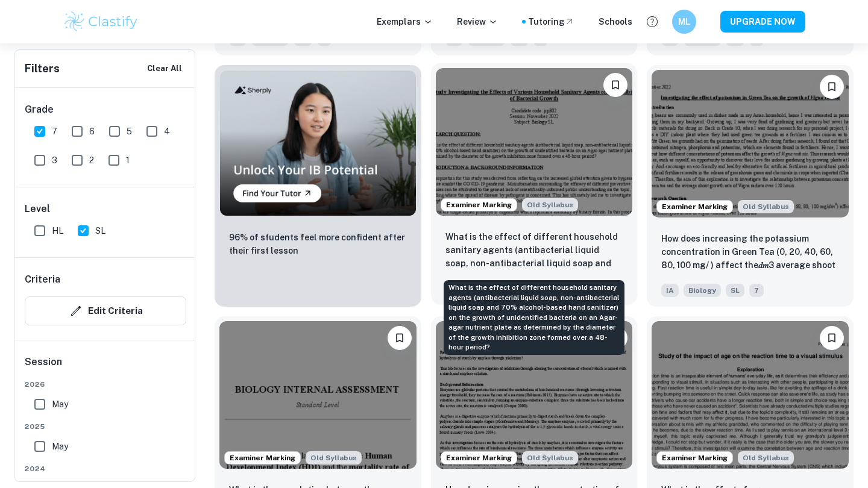 The width and height of the screenshot is (868, 488). What do you see at coordinates (318, 186) in the screenshot?
I see `a: Thumbnail96% of students feel more confident after their first lesson` at bounding box center [318, 186].